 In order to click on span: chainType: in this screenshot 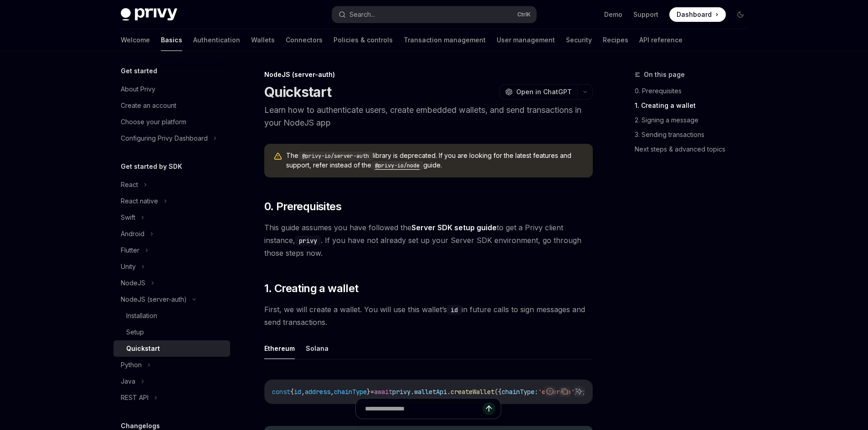, I will do `click(520, 392)`.